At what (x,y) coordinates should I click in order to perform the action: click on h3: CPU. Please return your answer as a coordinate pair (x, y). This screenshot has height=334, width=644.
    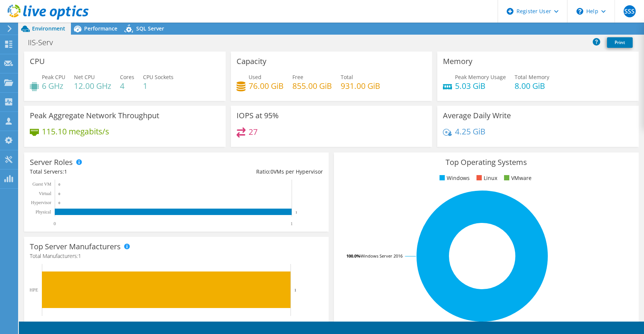
    Looking at the image, I should click on (37, 61).